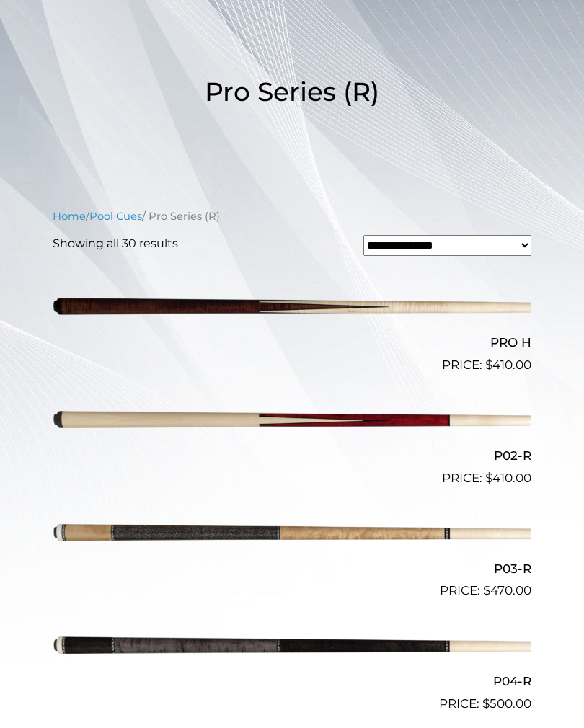 Image resolution: width=584 pixels, height=728 pixels. Describe the element at coordinates (507, 591) in the screenshot. I see `bdi: 470.00` at that location.